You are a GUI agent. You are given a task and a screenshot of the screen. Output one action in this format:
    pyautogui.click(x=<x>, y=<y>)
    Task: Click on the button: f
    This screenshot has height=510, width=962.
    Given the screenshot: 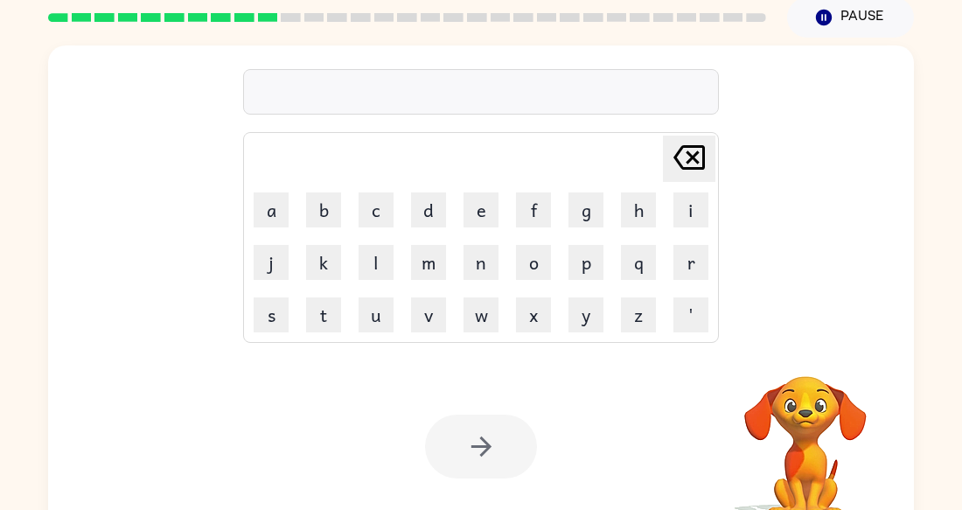 What is the action you would take?
    pyautogui.click(x=534, y=210)
    